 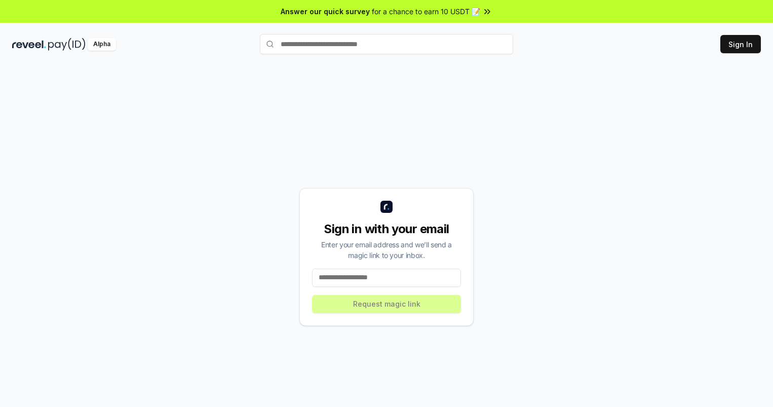 What do you see at coordinates (102, 44) in the screenshot?
I see `div: Alpha` at bounding box center [102, 44].